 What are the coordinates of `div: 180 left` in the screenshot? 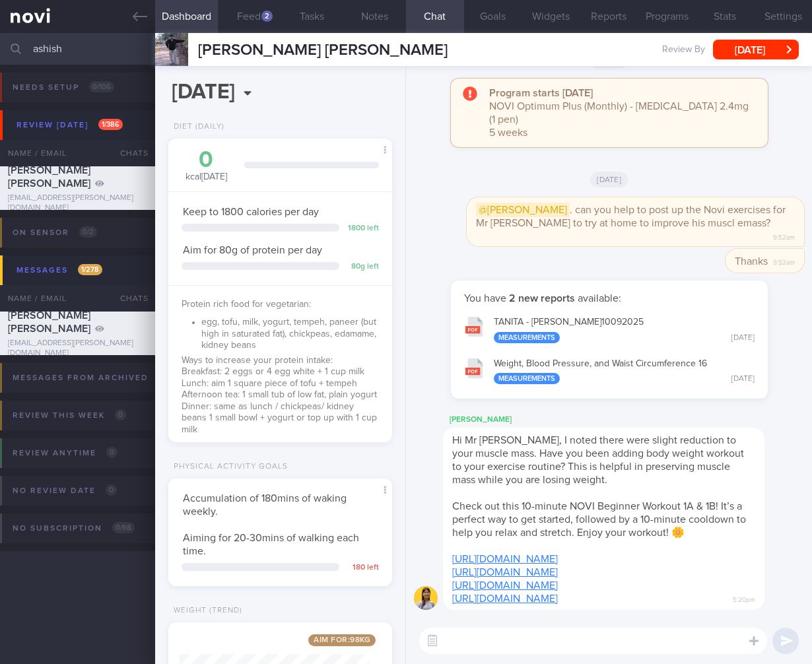 It's located at (363, 568).